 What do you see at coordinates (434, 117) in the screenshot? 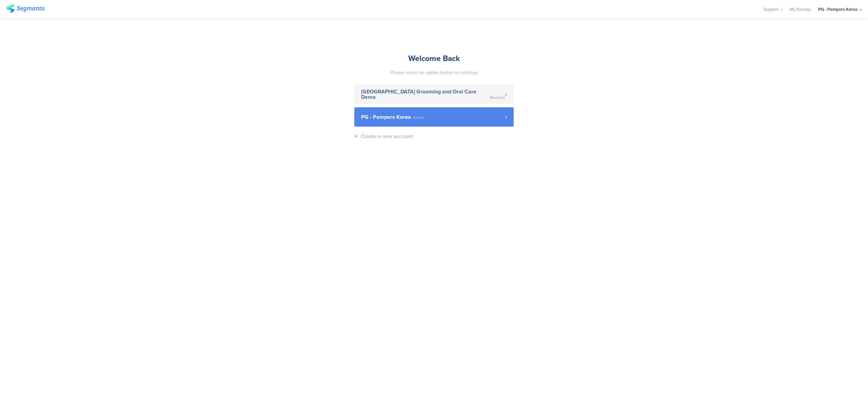
I see `a: PG - Pampers Korea Admin` at bounding box center [434, 117].